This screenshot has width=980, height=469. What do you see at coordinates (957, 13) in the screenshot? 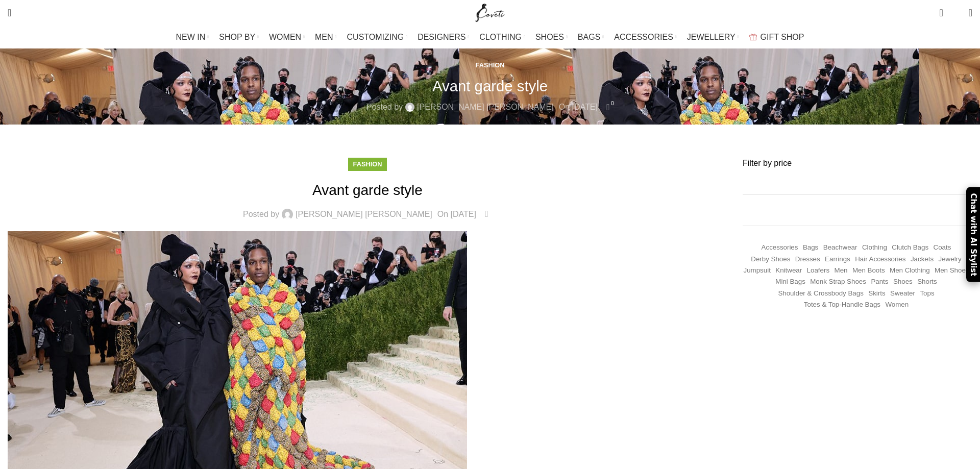
I see `div: My Wishlist` at bounding box center [957, 13].